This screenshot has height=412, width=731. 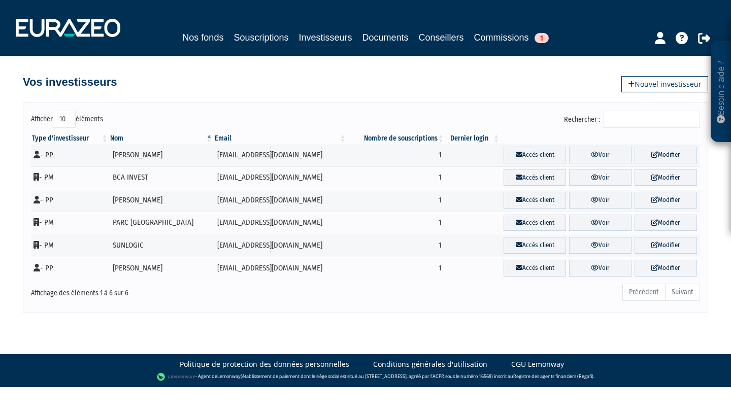 What do you see at coordinates (632, 119) in the screenshot?
I see `label: Rechercher :` at bounding box center [632, 119].